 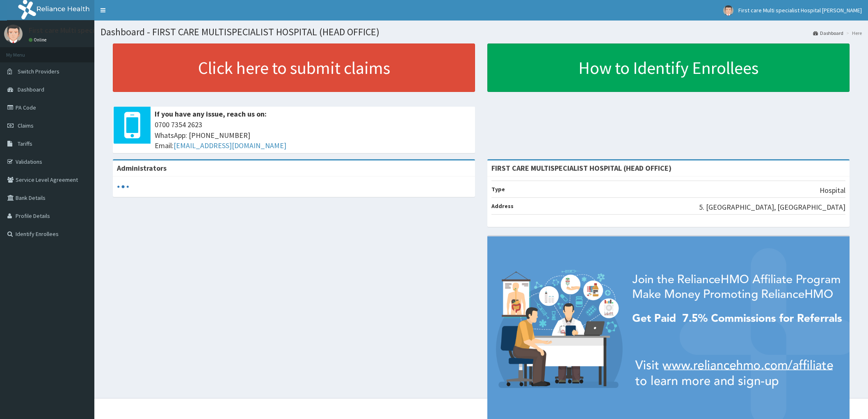 What do you see at coordinates (39, 40) in the screenshot?
I see `a: Online` at bounding box center [39, 40].